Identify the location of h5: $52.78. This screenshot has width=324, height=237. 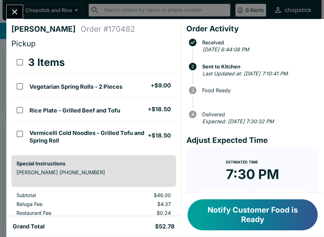
(165, 226).